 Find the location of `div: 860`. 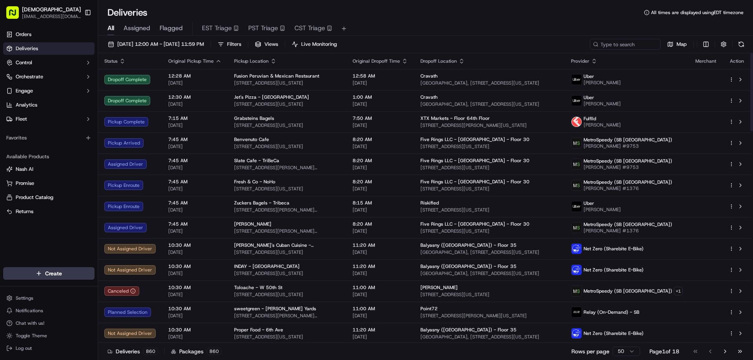

div: 860 is located at coordinates (214, 352).